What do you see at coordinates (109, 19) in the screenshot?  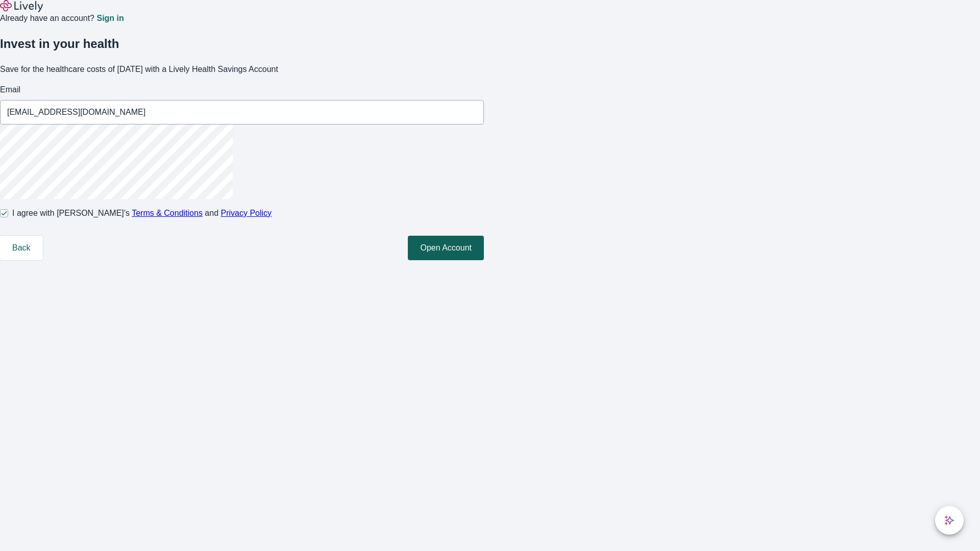 I see `a: Sign in` at bounding box center [109, 19].